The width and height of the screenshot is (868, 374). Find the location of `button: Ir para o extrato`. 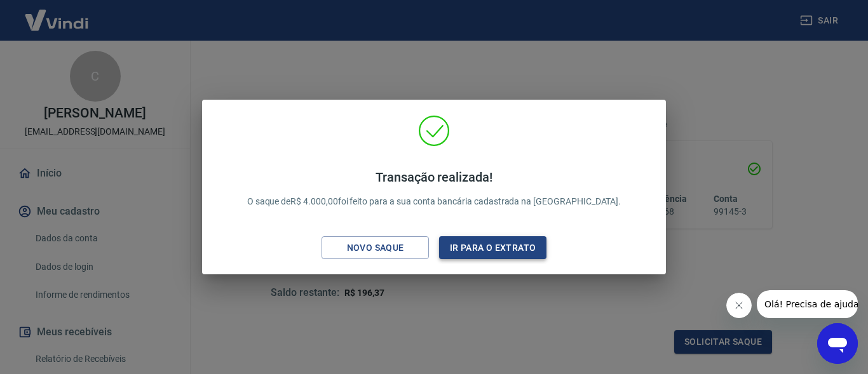

button: Ir para o extrato is located at coordinates (492, 247).